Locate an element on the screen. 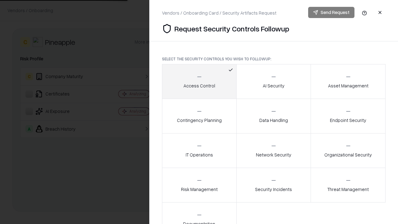  button: Risk Management is located at coordinates (199, 185).